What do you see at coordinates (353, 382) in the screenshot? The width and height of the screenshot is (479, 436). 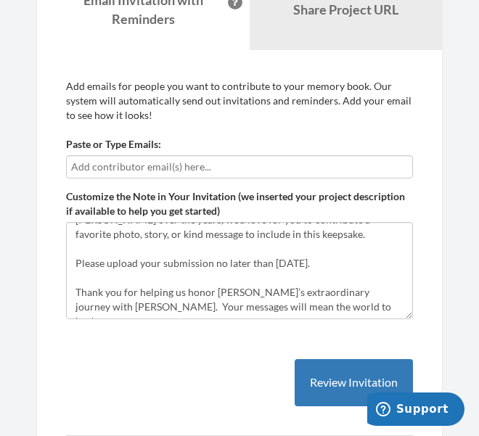 I see `button: Review Invitation` at bounding box center [353, 382].